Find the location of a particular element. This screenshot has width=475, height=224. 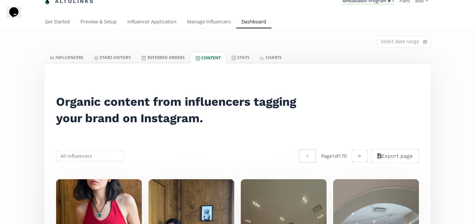

a: Referred Orders is located at coordinates (163, 57).